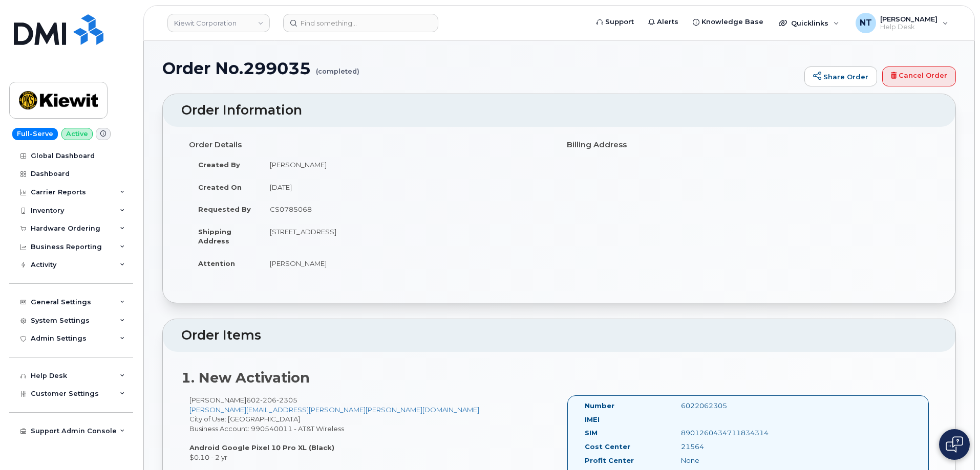 The image size is (980, 470). What do you see at coordinates (220, 187) in the screenshot?
I see `strong: Created On` at bounding box center [220, 187].